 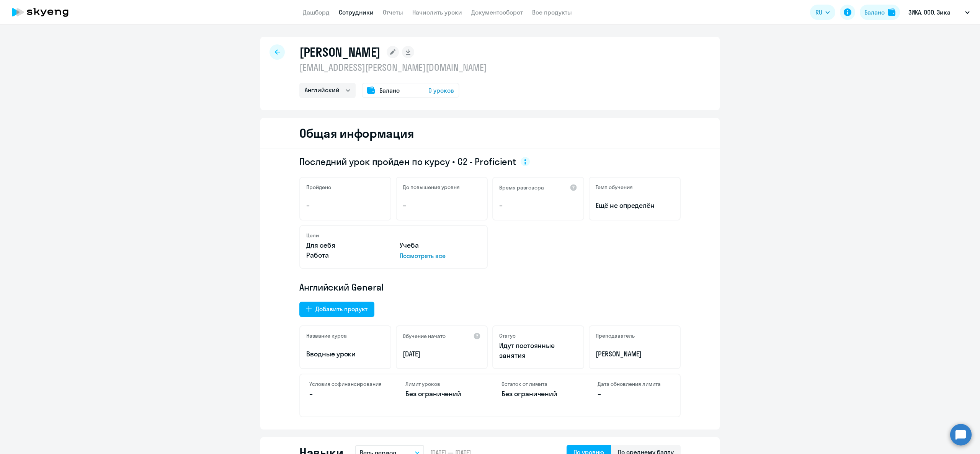 What do you see at coordinates (552, 12) in the screenshot?
I see `a: Все продукты` at bounding box center [552, 12].